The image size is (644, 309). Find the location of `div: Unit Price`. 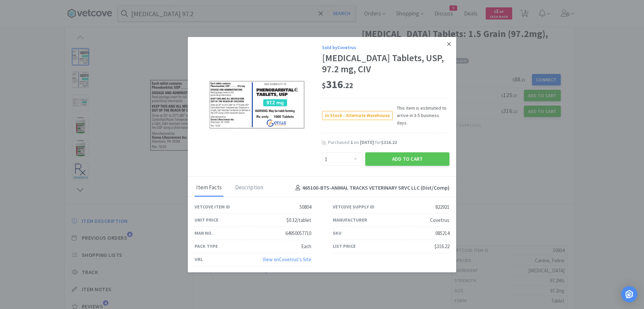

div: Unit Price is located at coordinates (206, 220).